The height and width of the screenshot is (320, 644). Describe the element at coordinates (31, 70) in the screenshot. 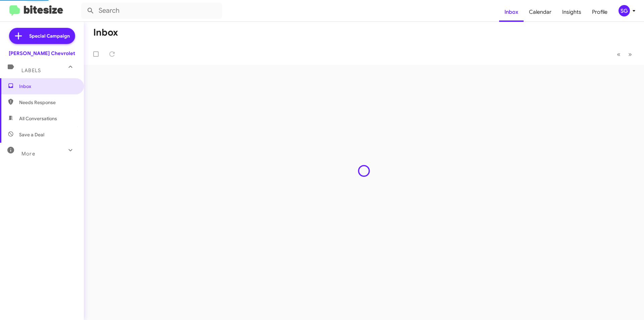

I see `span: Labels` at that location.